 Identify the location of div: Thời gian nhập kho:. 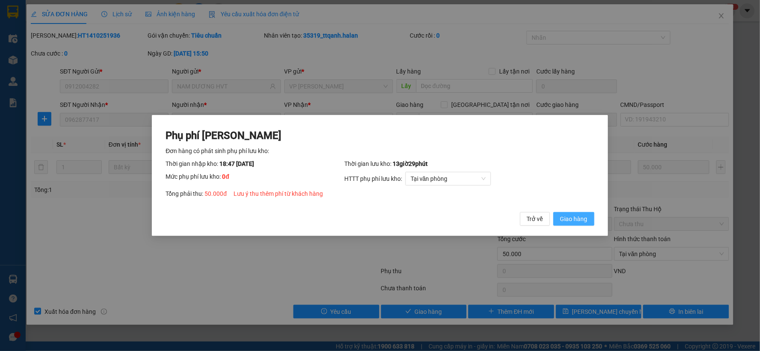
(255, 164).